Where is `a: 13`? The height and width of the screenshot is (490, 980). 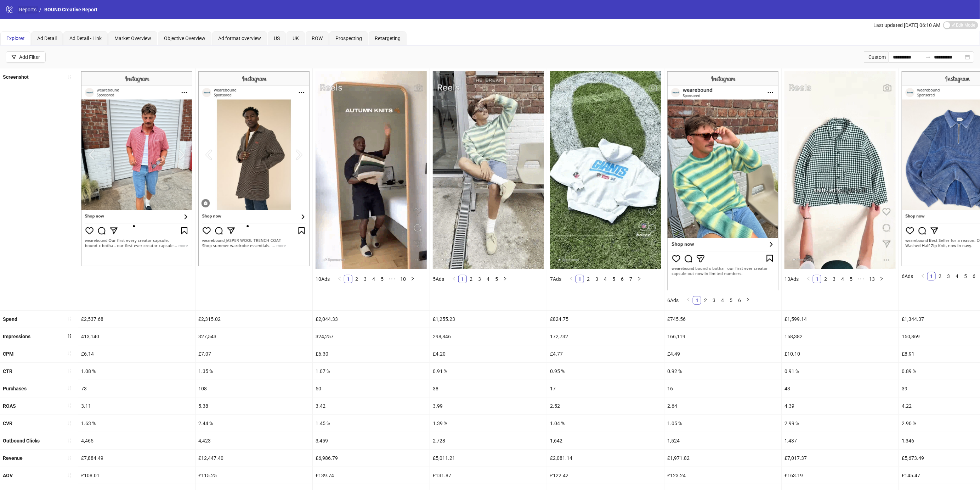 a: 13 is located at coordinates (872, 279).